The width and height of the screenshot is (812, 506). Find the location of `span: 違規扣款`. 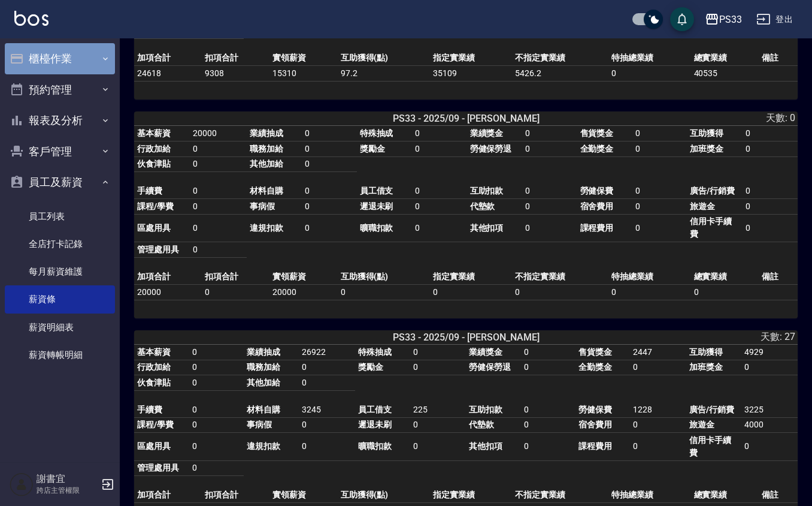

span: 違規扣款 is located at coordinates (267, 228).